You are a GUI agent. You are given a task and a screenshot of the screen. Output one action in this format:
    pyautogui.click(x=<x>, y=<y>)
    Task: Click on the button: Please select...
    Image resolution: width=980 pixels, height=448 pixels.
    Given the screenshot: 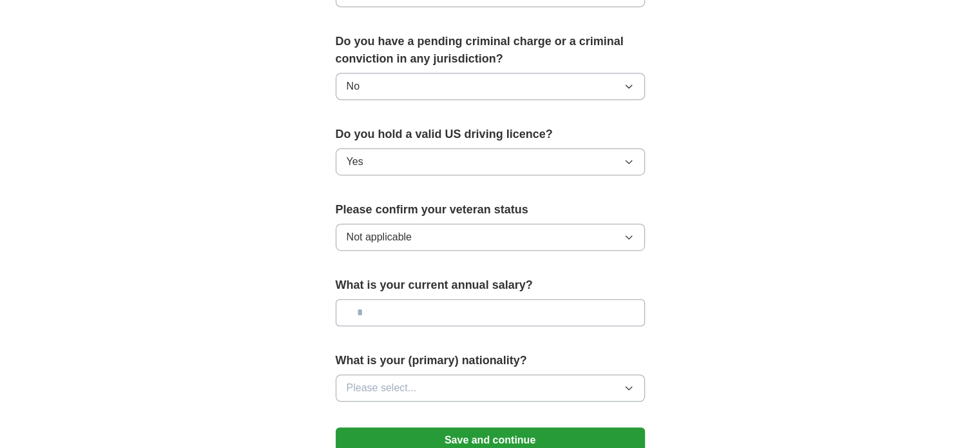 What is the action you would take?
    pyautogui.click(x=490, y=388)
    